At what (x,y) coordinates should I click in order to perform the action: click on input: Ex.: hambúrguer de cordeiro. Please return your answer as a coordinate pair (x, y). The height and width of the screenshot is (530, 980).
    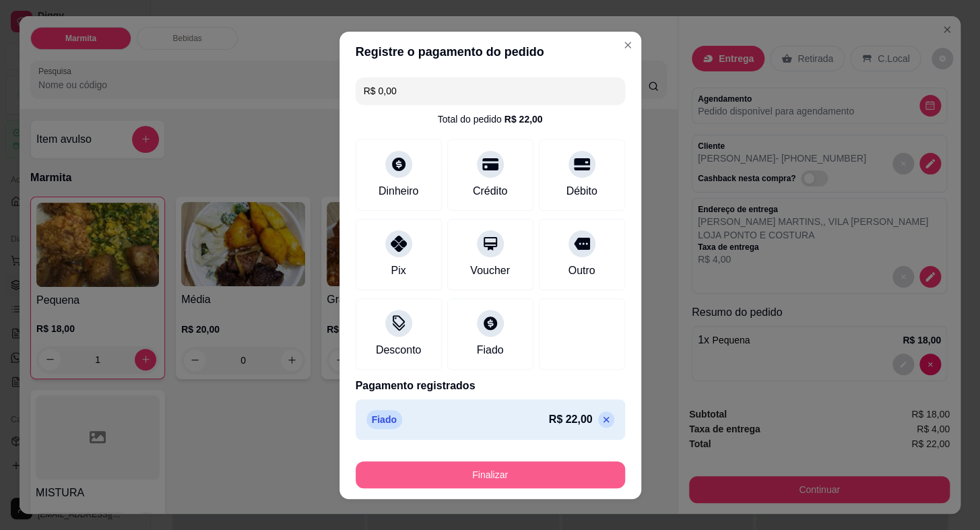
    Looking at the image, I should click on (490, 91).